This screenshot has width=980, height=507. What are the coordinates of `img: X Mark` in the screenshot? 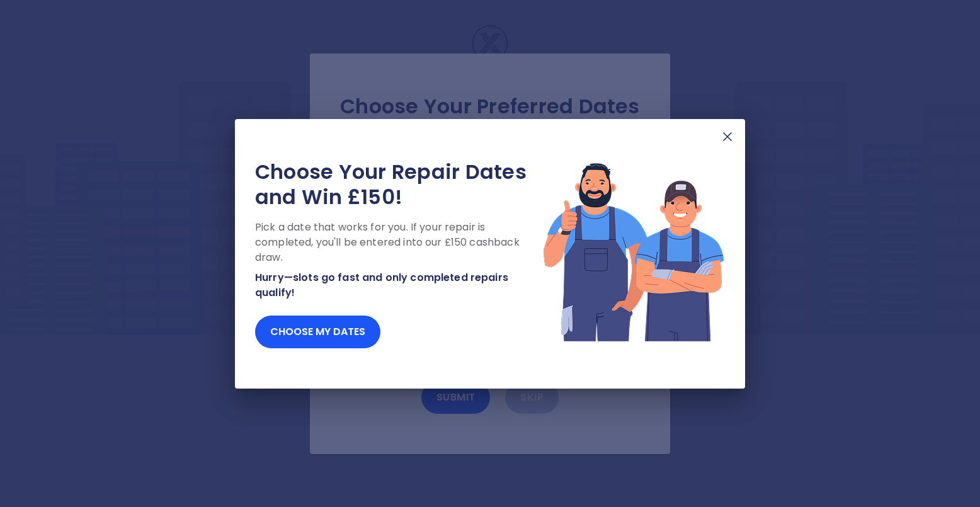 It's located at (728, 137).